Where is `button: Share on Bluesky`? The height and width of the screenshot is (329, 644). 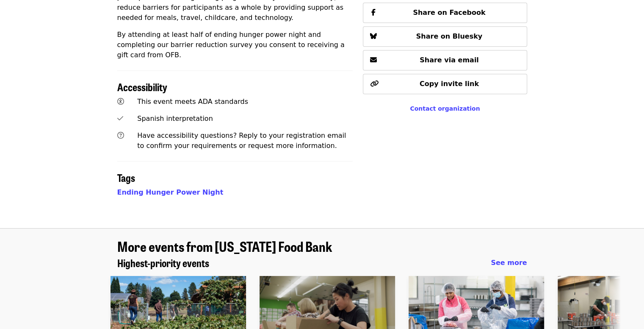
button: Share on Bluesky is located at coordinates (445, 36).